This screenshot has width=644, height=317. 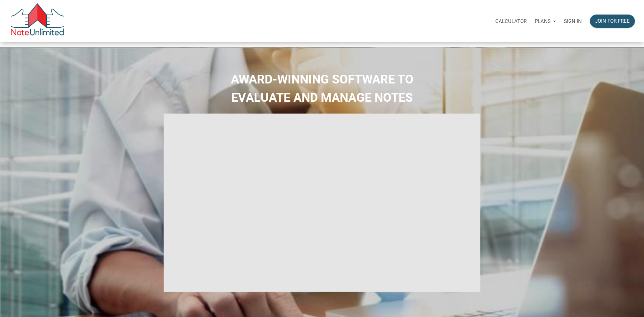 I want to click on a: Sign in, so click(x=573, y=21).